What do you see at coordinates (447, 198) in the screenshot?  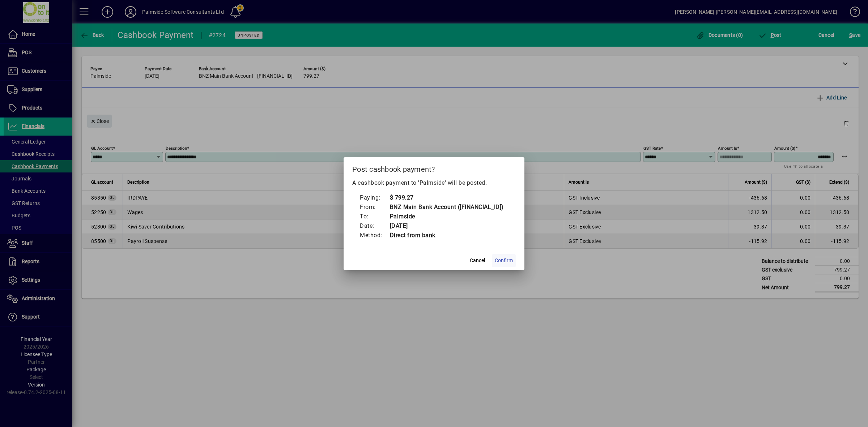 I see `td: $ 799.27` at bounding box center [447, 198].